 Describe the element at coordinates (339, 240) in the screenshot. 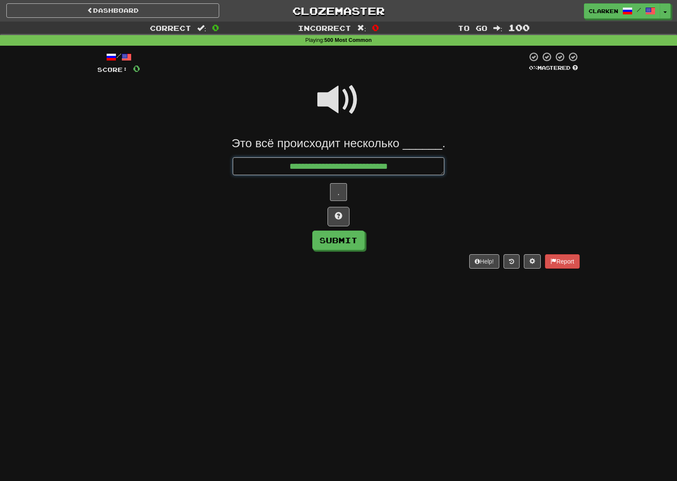

I see `button: Submit` at that location.